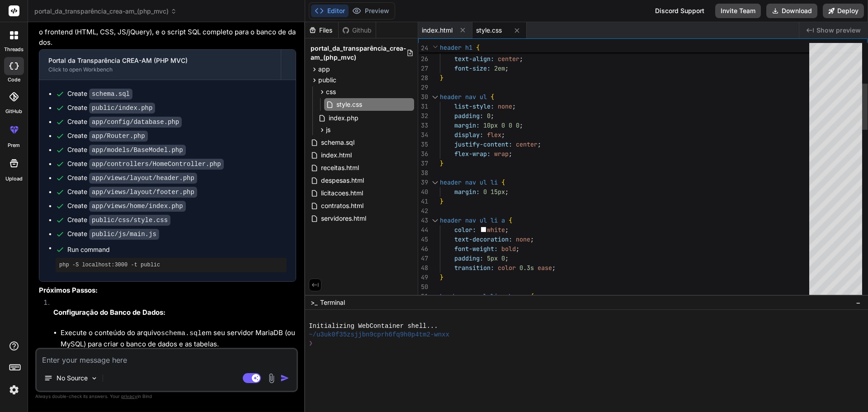 This screenshot has height=412, width=868. What do you see at coordinates (14, 179) in the screenshot?
I see `label: Upload` at bounding box center [14, 179].